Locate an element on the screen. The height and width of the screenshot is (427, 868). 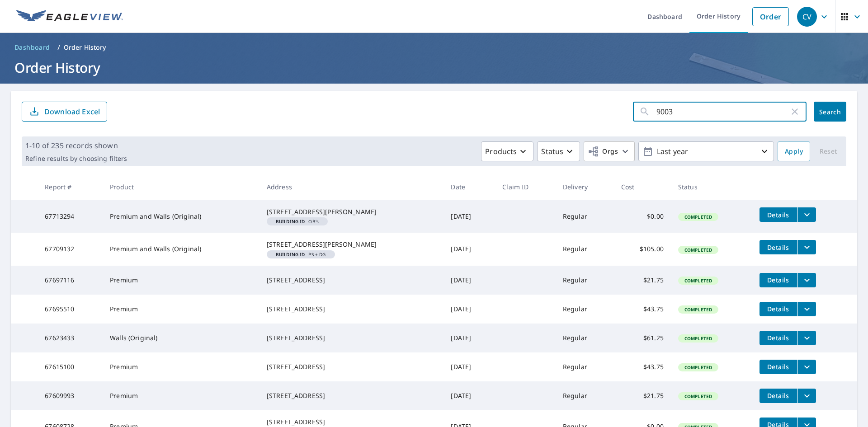
button: Search is located at coordinates (830, 112).